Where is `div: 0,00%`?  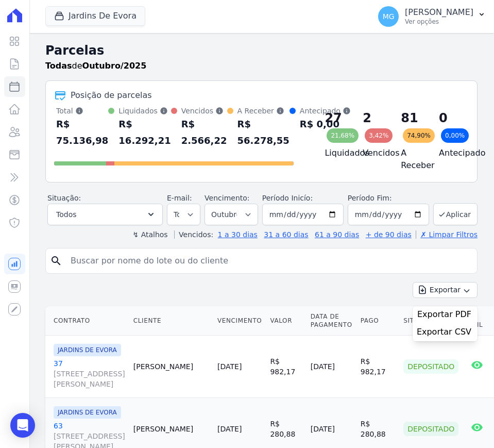 div: 0,00% is located at coordinates (455, 136).